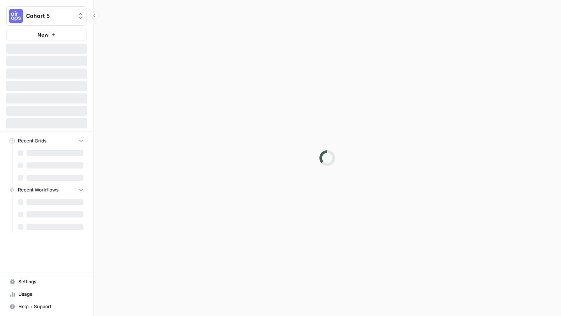  What do you see at coordinates (46, 190) in the screenshot?
I see `button: Recent Workflows` at bounding box center [46, 190].